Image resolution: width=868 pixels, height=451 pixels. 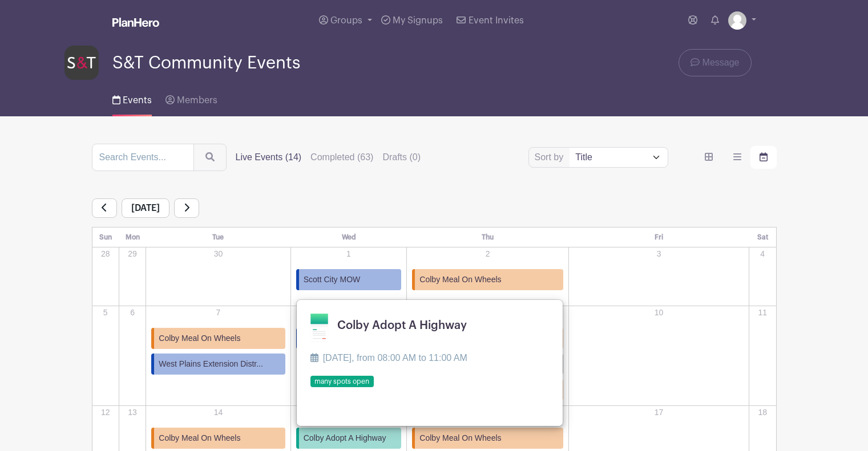 I want to click on p: 14, so click(x=218, y=412).